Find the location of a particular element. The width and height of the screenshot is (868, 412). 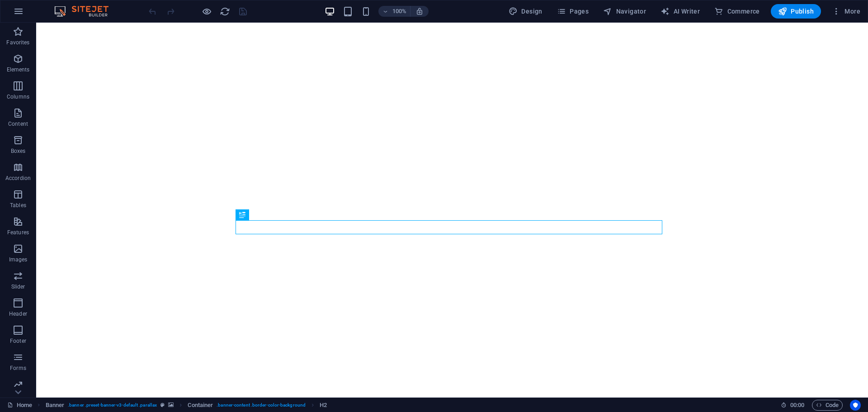

div: Design (Ctrl+Alt+Y) is located at coordinates (525, 11).